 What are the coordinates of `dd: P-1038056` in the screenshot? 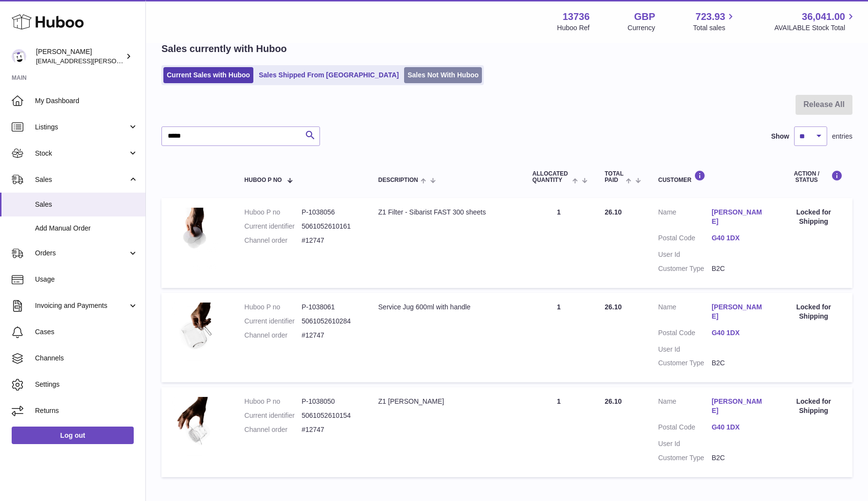 It's located at (330, 212).